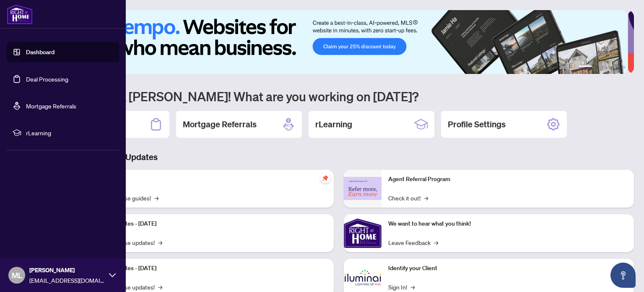 The height and width of the screenshot is (292, 644). What do you see at coordinates (363, 188) in the screenshot?
I see `img: Agent Referral Program` at bounding box center [363, 188].